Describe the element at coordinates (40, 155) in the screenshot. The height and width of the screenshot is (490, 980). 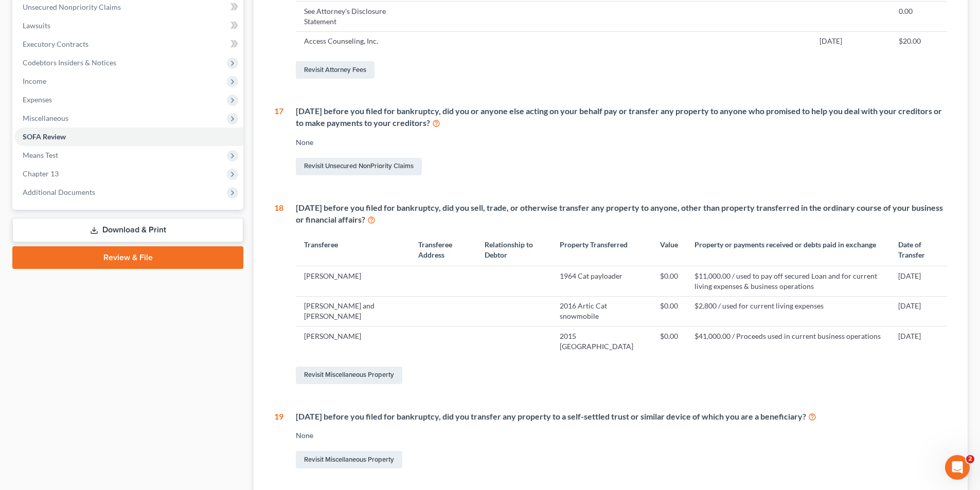
I see `span: Means Test` at that location.